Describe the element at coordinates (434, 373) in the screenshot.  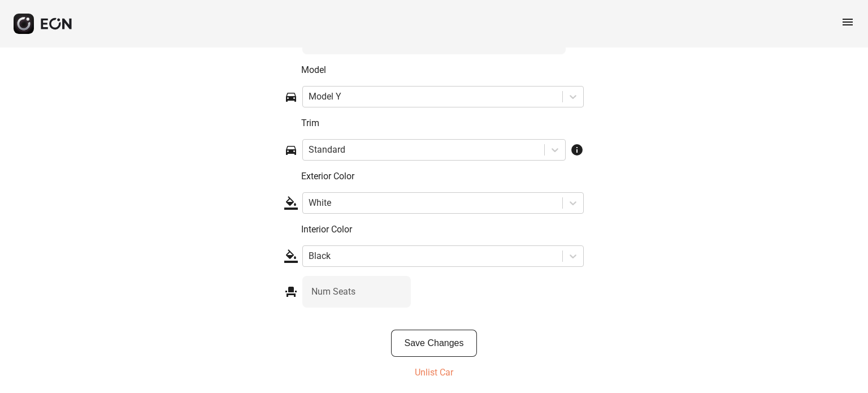
I see `p: Unlist Car` at that location.